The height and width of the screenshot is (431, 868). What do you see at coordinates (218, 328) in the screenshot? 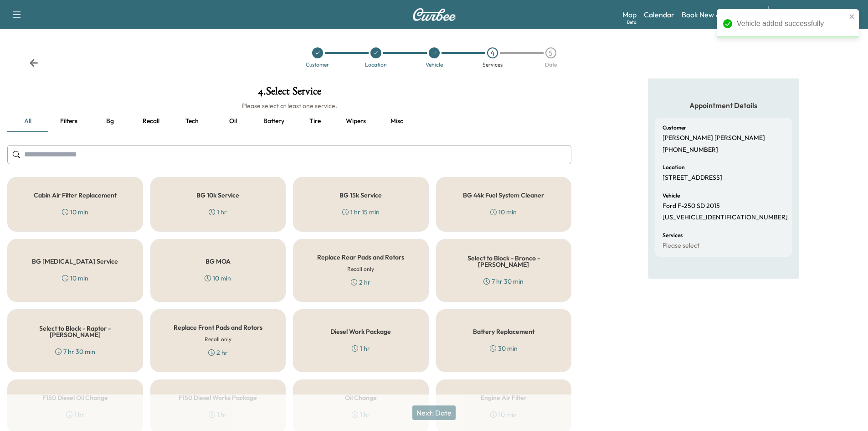
I see `h5: Replace Front Pads and Rotors` at bounding box center [218, 328].